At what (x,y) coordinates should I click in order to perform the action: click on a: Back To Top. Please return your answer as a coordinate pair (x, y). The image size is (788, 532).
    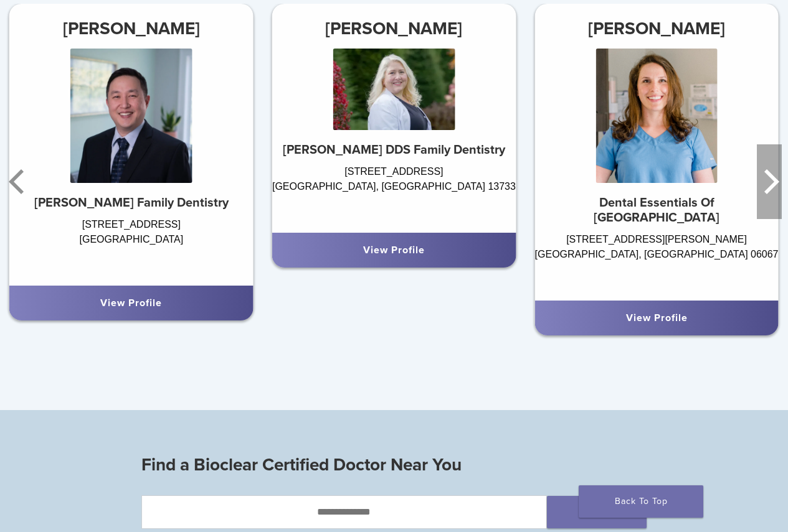
    Looking at the image, I should click on (641, 502).